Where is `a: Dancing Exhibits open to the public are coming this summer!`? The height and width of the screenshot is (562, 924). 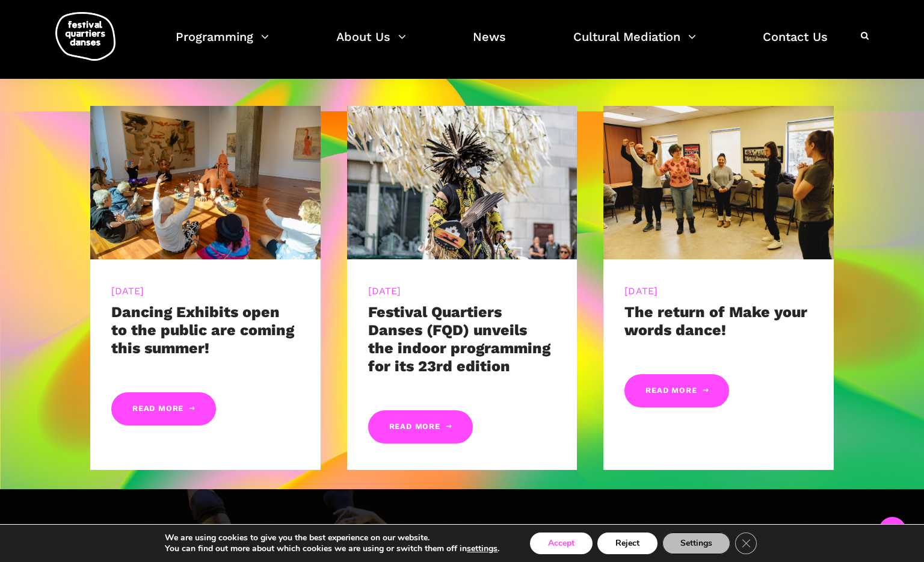
a: Dancing Exhibits open to the public are coming this summer! is located at coordinates (203, 330).